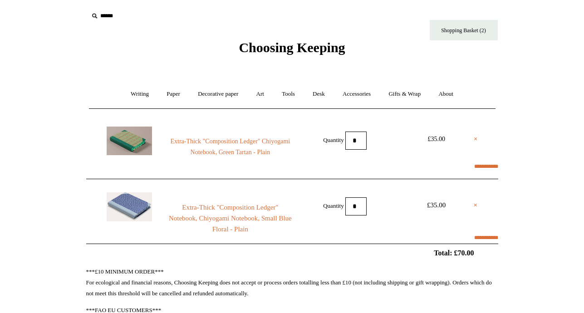 Image resolution: width=584 pixels, height=313 pixels. What do you see at coordinates (288, 94) in the screenshot?
I see `a: Tools` at bounding box center [288, 94].